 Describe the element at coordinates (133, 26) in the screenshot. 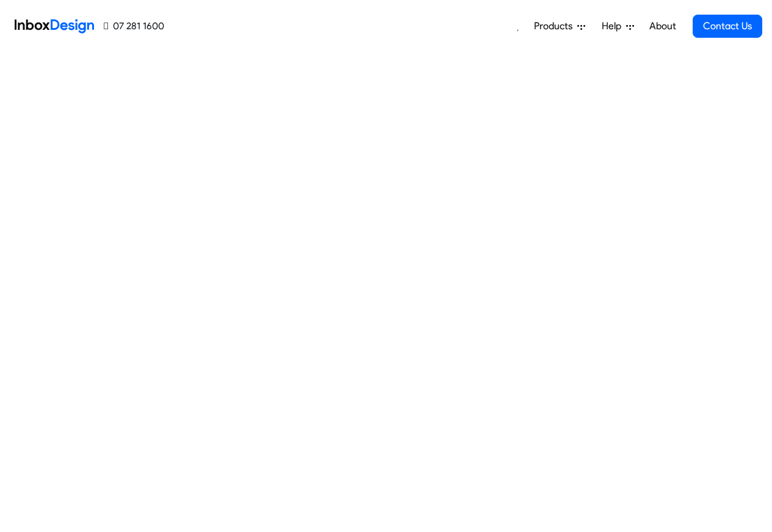

I see `a: 07 281 1600` at that location.